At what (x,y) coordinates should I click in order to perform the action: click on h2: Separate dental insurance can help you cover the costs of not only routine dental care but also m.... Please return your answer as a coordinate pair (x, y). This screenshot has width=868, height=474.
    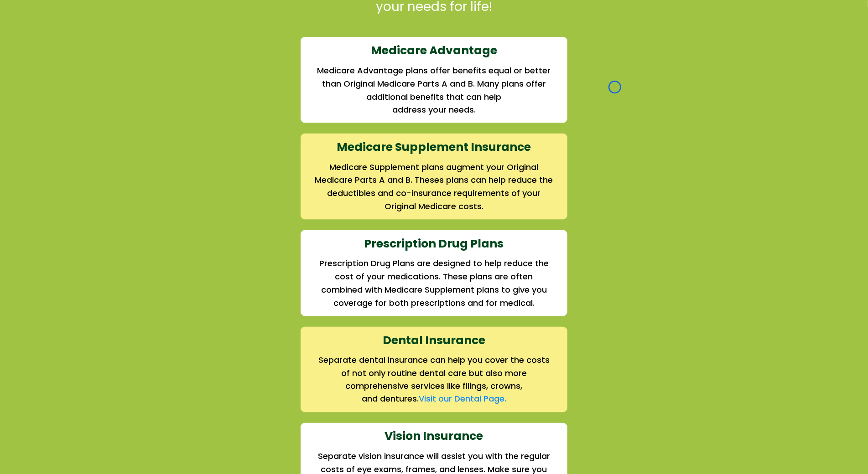
    Looking at the image, I should click on (433, 373).